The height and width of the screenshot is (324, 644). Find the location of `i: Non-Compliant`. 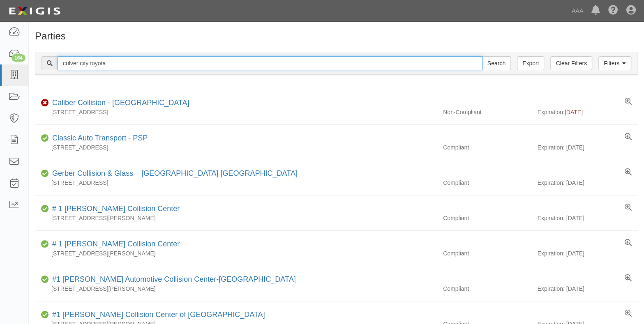

i: Non-Compliant is located at coordinates (45, 104).